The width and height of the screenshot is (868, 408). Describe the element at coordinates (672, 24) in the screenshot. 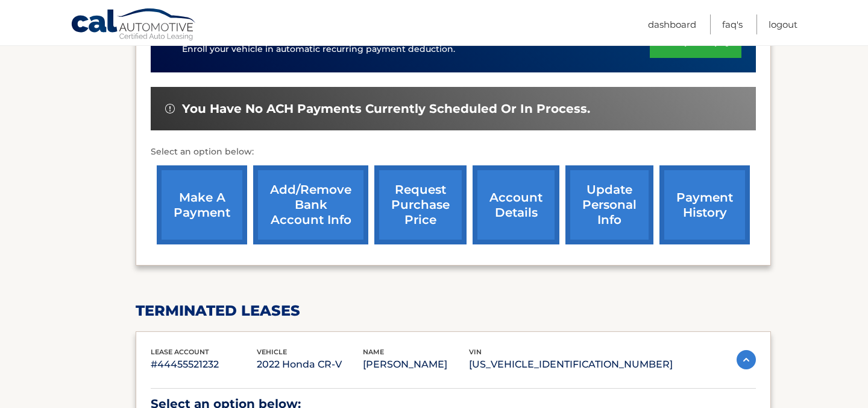

I see `a: Dashboard` at that location.